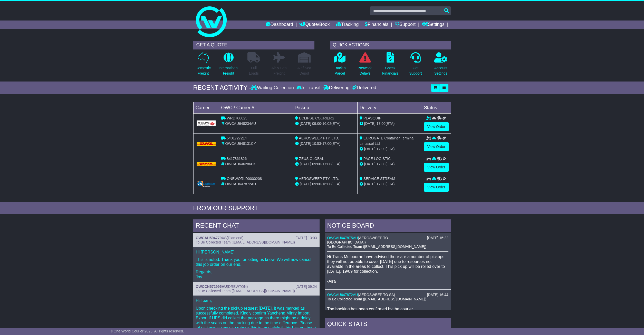 The image size is (644, 335). What do you see at coordinates (240, 164) in the screenshot?
I see `span: OWCAU646286PK` at bounding box center [240, 164].